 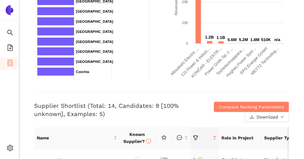 What do you see at coordinates (10, 64) in the screenshot?
I see `span: container` at bounding box center [10, 64].